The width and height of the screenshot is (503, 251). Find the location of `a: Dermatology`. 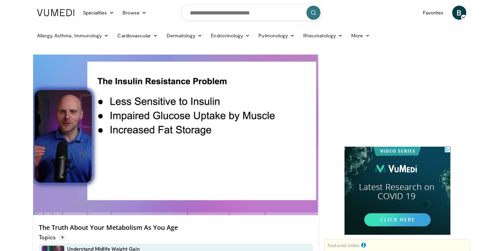

a: Dermatology is located at coordinates (185, 36).